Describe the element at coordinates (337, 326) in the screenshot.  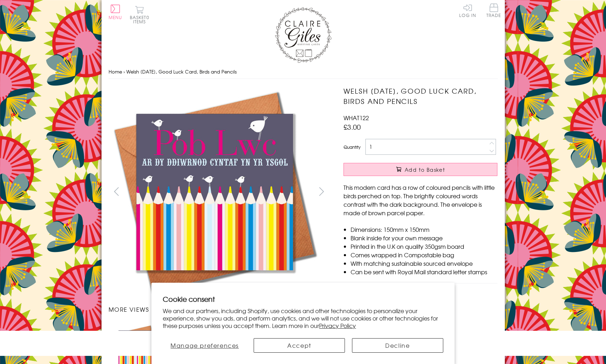
I see `a: Privacy Policy` at that location.